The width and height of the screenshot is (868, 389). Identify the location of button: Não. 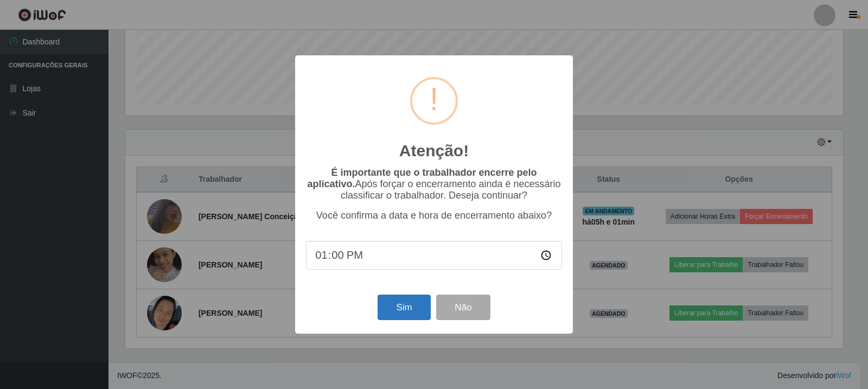
(463, 307).